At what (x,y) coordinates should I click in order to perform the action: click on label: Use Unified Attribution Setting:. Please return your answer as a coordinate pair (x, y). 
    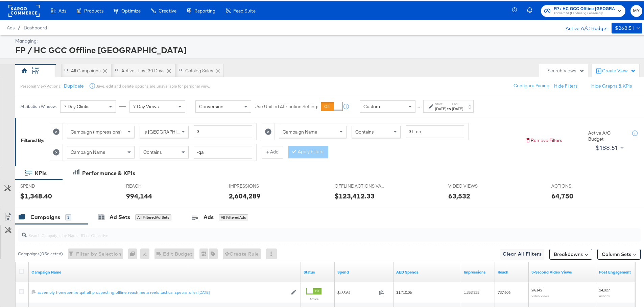
    Looking at the image, I should click on (286, 105).